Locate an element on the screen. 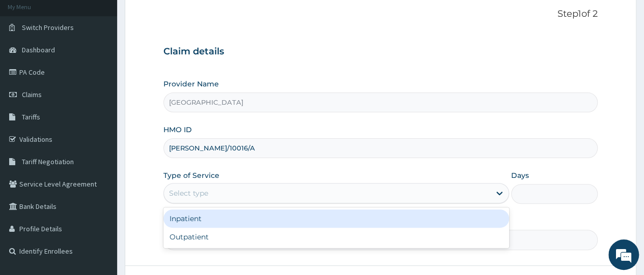  span: Claims is located at coordinates (31, 95).